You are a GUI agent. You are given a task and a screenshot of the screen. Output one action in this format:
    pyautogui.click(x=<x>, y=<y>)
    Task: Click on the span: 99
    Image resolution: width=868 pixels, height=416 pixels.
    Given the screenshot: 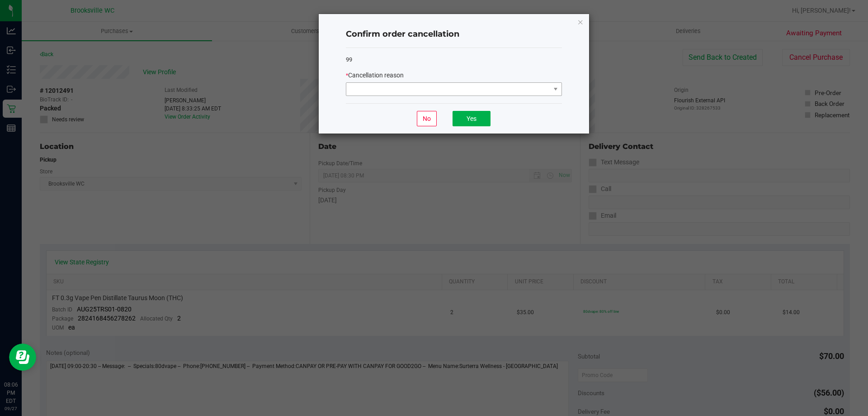 What is the action you would take?
    pyautogui.click(x=349, y=59)
    